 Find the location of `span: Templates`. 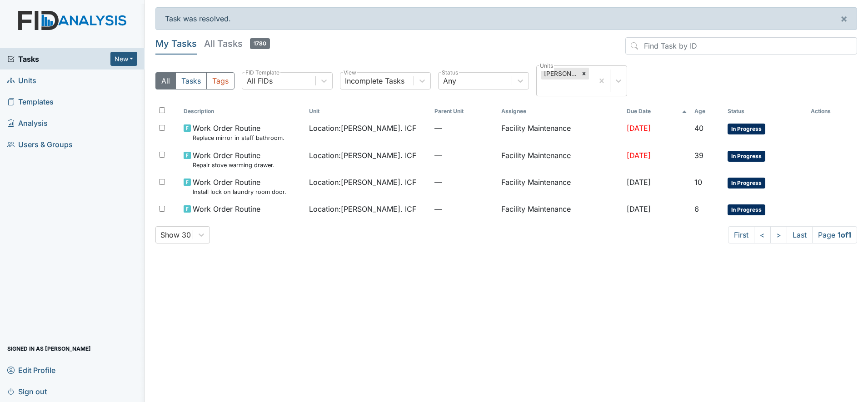

span: Templates is located at coordinates (31, 101).